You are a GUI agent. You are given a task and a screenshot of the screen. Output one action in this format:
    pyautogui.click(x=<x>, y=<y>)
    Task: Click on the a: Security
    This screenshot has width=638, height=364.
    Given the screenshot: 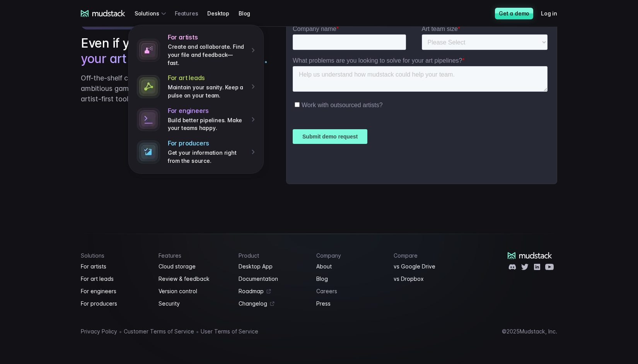 What is the action you would take?
    pyautogui.click(x=194, y=303)
    